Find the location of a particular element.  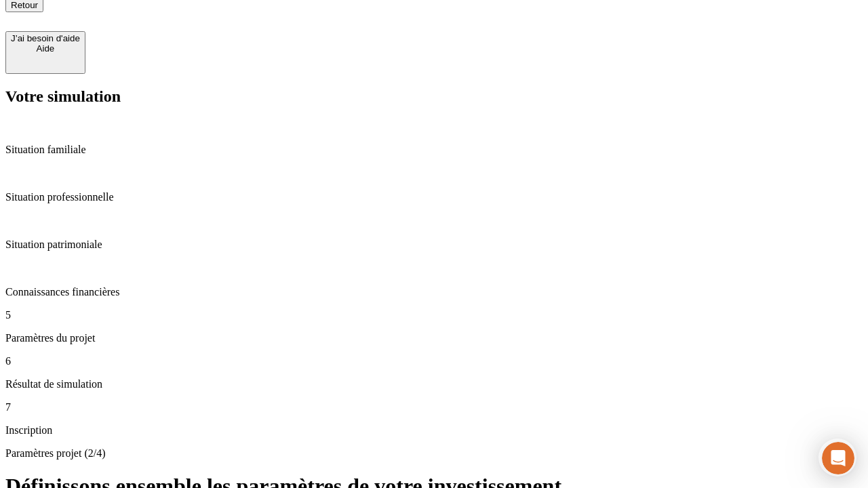

p: Inscription is located at coordinates (434, 430).